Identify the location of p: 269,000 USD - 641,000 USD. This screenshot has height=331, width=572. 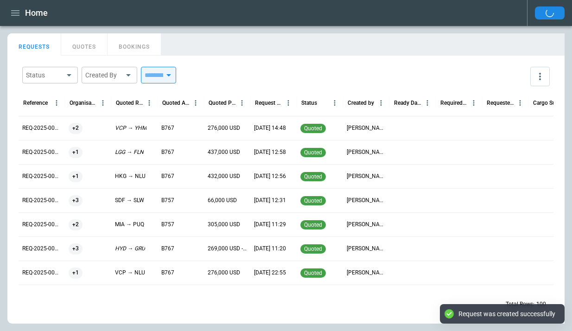
(227, 249).